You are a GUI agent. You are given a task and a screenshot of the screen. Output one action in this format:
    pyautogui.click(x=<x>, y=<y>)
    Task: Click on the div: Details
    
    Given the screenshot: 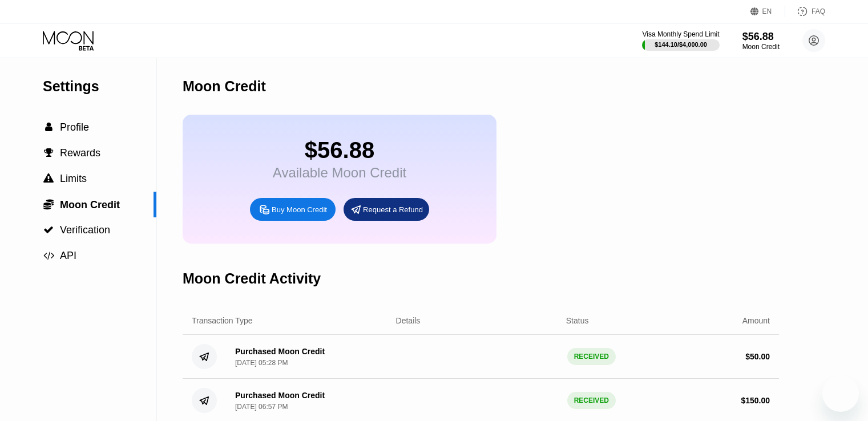 What is the action you would take?
    pyautogui.click(x=407, y=321)
    